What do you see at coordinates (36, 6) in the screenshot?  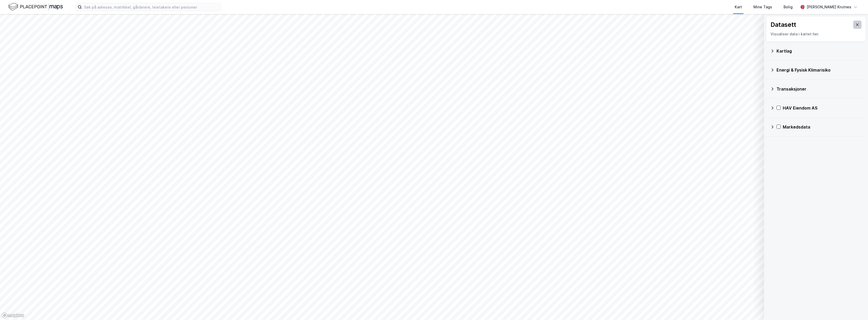 I see `img: logo.f888ab2527a4732fd821a326f86c7f29.svg` at bounding box center [36, 6].